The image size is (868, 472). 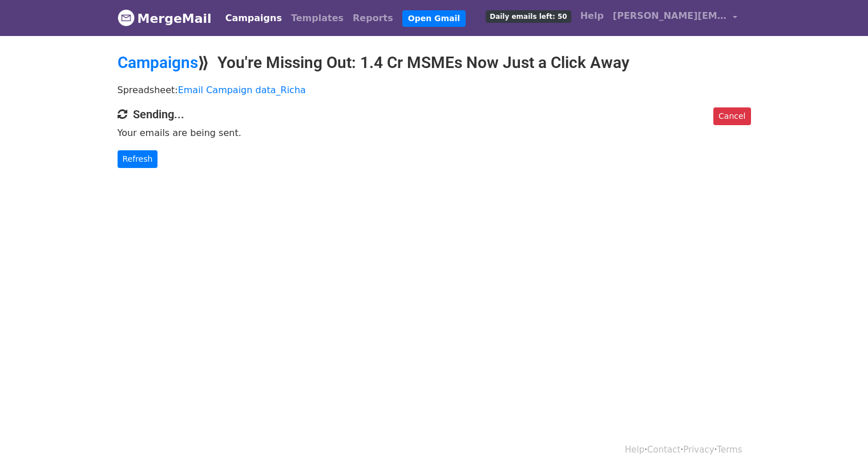 I want to click on a: Cancel, so click(x=732, y=116).